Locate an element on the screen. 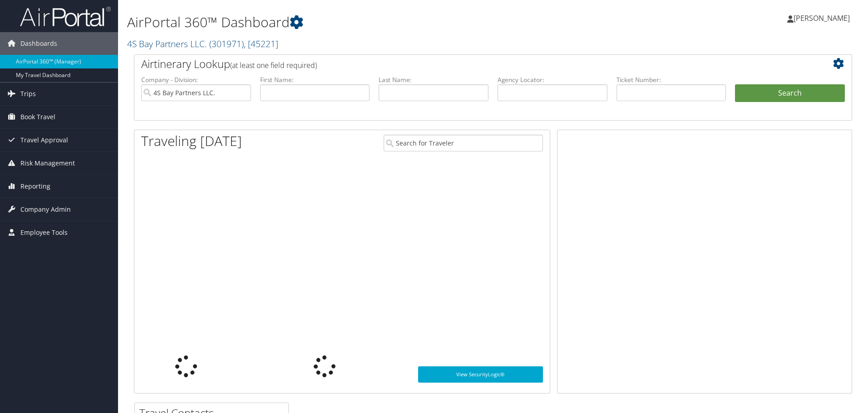  span: (at least one field required) is located at coordinates (273, 65).